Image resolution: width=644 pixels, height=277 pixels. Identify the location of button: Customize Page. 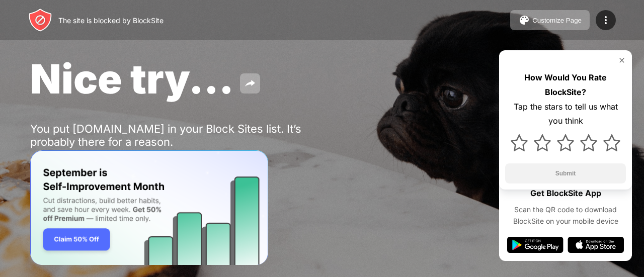
(550, 20).